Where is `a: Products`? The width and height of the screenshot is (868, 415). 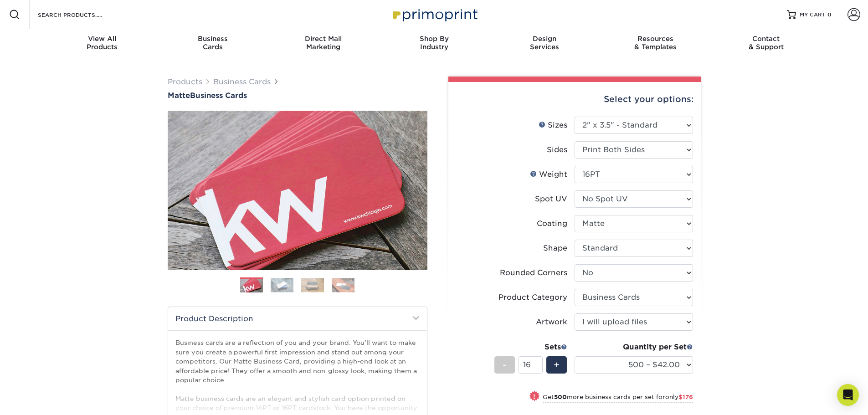 a: Products is located at coordinates (185, 81).